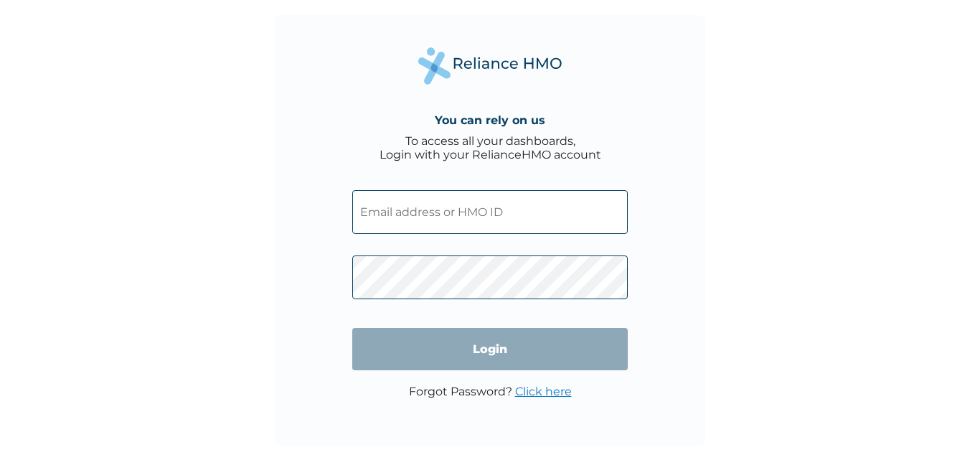 The height and width of the screenshot is (460, 980). What do you see at coordinates (490, 120) in the screenshot?
I see `h4: You can rely on us` at bounding box center [490, 120].